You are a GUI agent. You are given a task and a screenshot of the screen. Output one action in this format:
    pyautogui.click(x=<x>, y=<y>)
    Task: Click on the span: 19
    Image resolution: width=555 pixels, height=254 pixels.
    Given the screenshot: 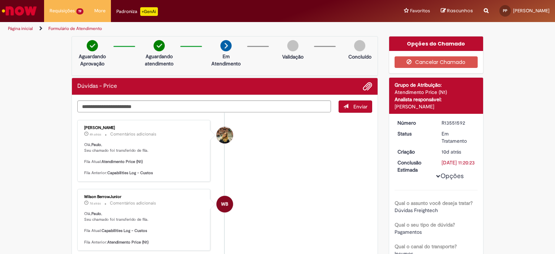 What is the action you would take?
    pyautogui.click(x=80, y=11)
    